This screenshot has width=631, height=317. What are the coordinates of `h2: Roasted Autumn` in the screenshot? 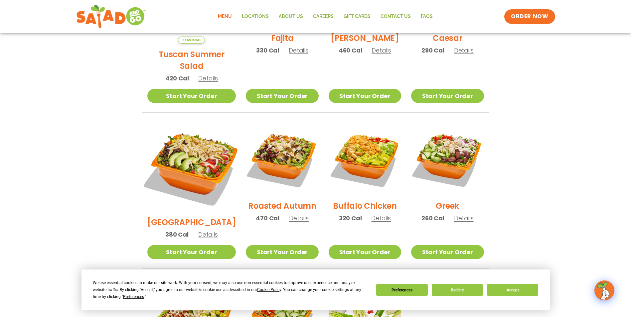 It's located at (282, 206).